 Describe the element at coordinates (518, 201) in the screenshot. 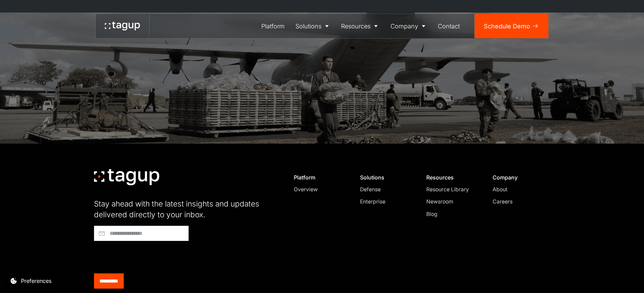

I see `a: Careers` at that location.